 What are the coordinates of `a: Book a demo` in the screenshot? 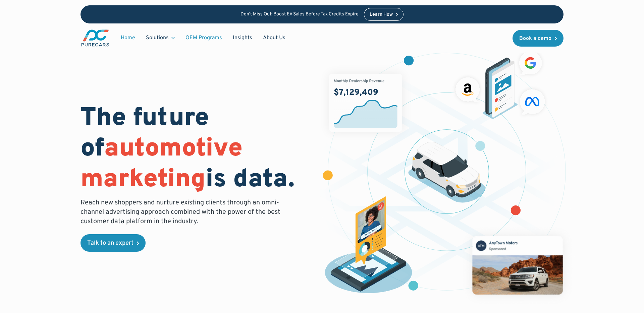 It's located at (538, 38).